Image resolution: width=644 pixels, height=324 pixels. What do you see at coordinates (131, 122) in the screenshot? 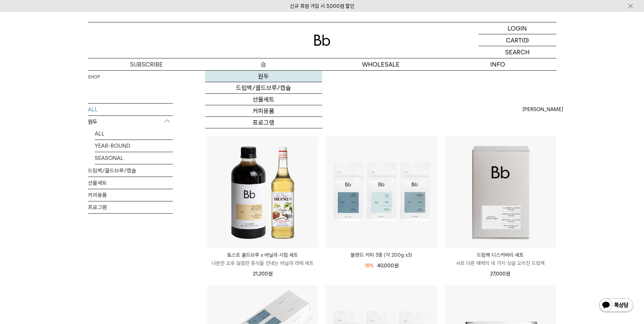
I see `p: 원두` at bounding box center [131, 122].